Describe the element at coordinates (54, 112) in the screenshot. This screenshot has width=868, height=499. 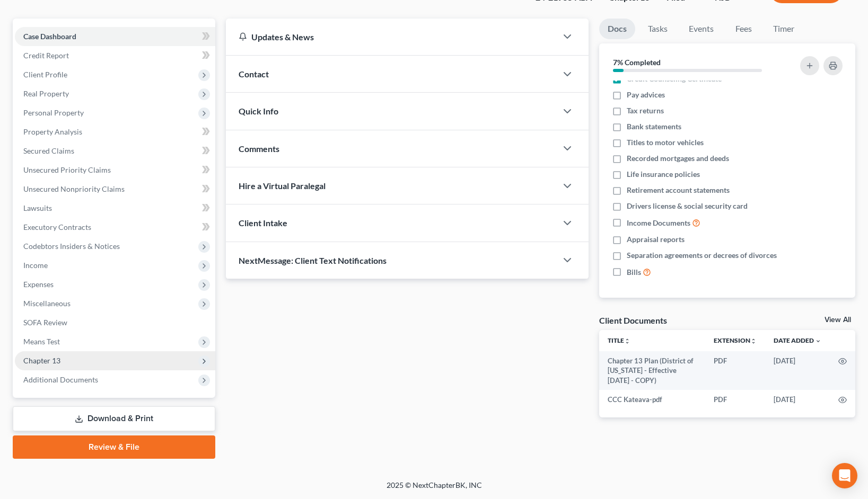
I see `span: Personal Property` at that location.